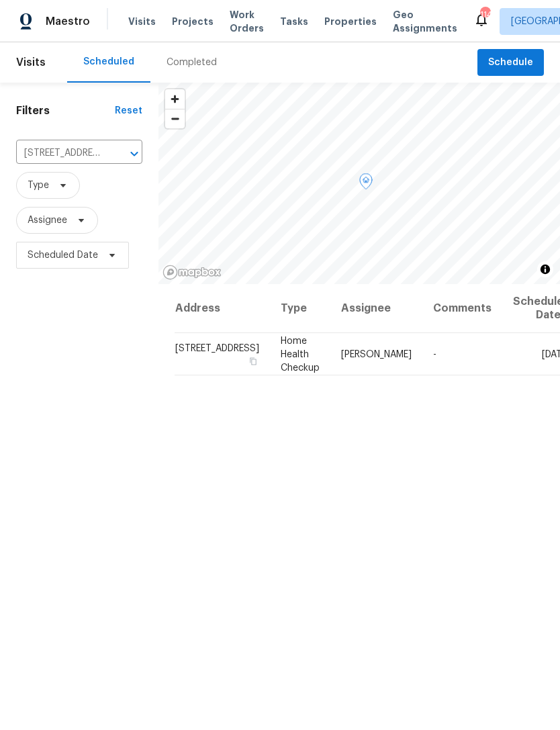 This screenshot has width=560, height=730. What do you see at coordinates (545, 269) in the screenshot?
I see `span: Toggle attribution` at bounding box center [545, 269].